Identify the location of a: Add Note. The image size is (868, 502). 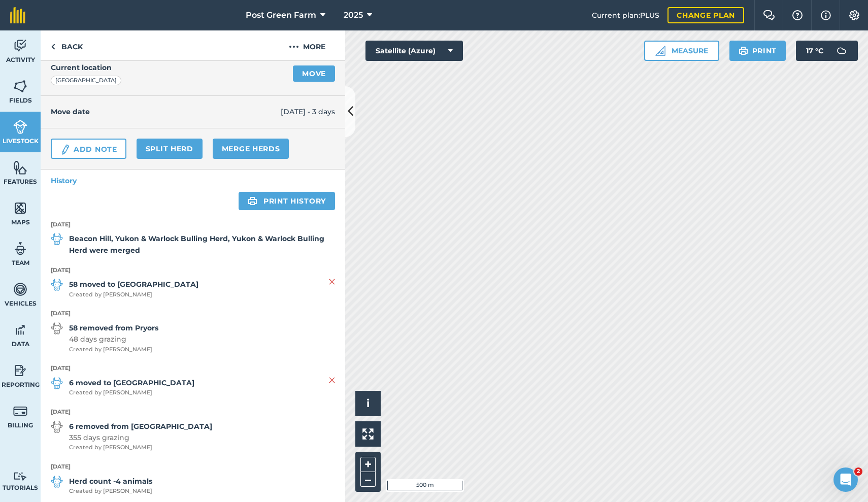
(88, 149).